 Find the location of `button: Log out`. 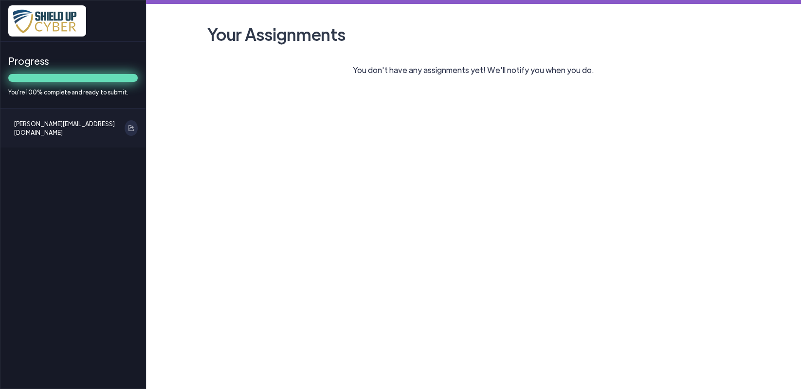

button: Log out is located at coordinates (131, 128).